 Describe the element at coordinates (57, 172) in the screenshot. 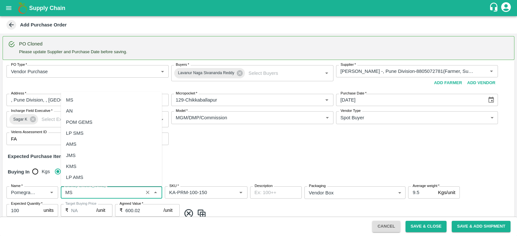

I see `div: buying_in` at that location.